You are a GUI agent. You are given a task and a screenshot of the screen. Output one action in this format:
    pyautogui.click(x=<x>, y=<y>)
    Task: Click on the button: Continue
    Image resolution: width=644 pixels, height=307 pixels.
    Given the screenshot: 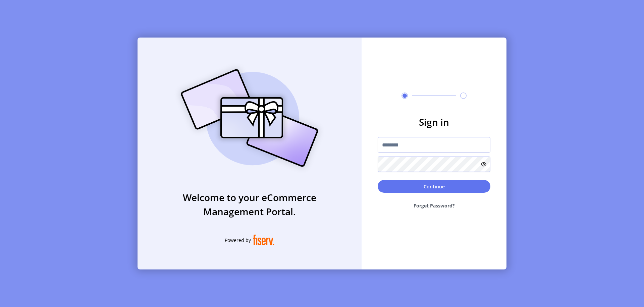 What is the action you would take?
    pyautogui.click(x=434, y=186)
    